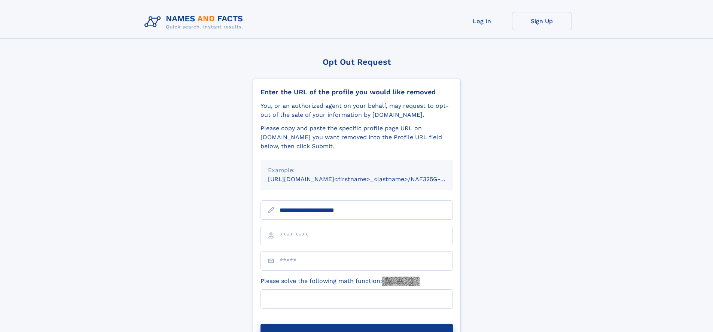  Describe the element at coordinates (357, 92) in the screenshot. I see `div: Enter the URL of the profile you would like removed` at that location.